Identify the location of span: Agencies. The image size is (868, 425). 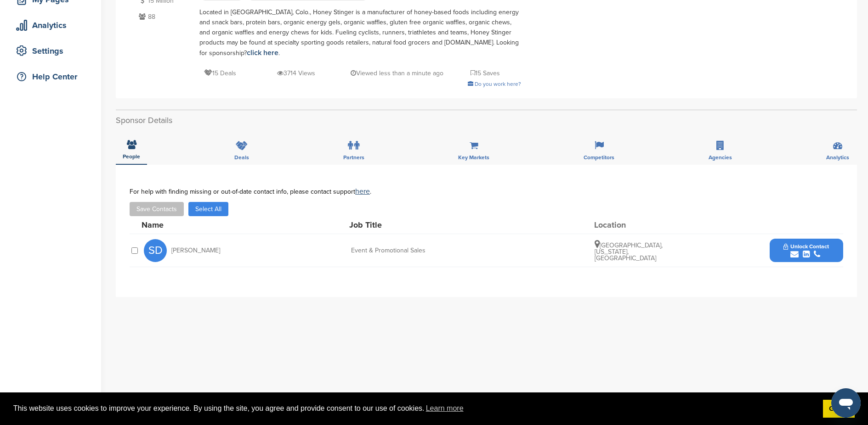
(720, 157).